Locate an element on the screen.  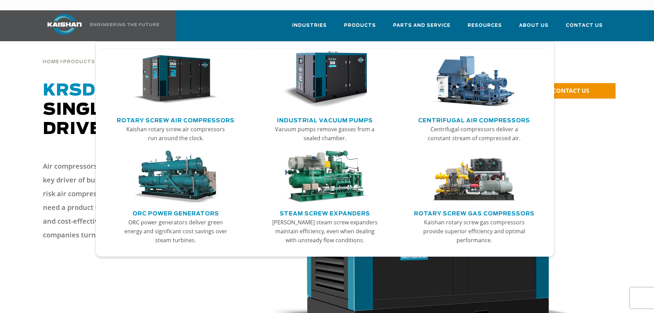
span: Industries is located at coordinates (309, 25).